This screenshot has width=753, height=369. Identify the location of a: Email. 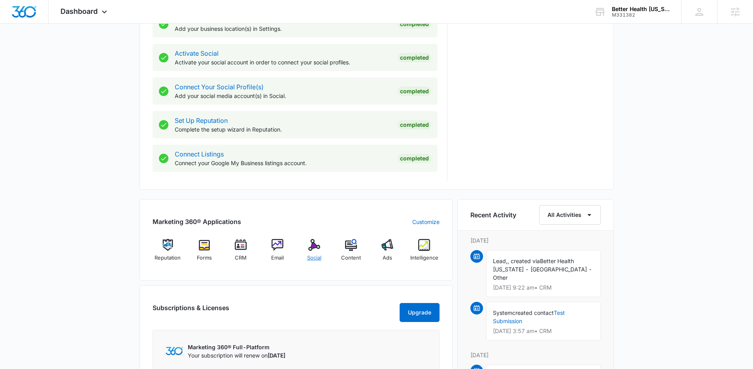
(278, 253).